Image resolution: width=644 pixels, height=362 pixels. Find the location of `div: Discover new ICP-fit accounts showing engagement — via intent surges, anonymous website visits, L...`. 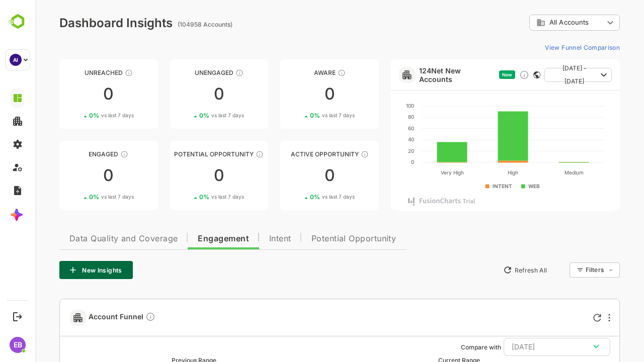

div: Discover new ICP-fit accounts showing engagement — via intent surges, anonymous website visits, L... is located at coordinates (490, 75).